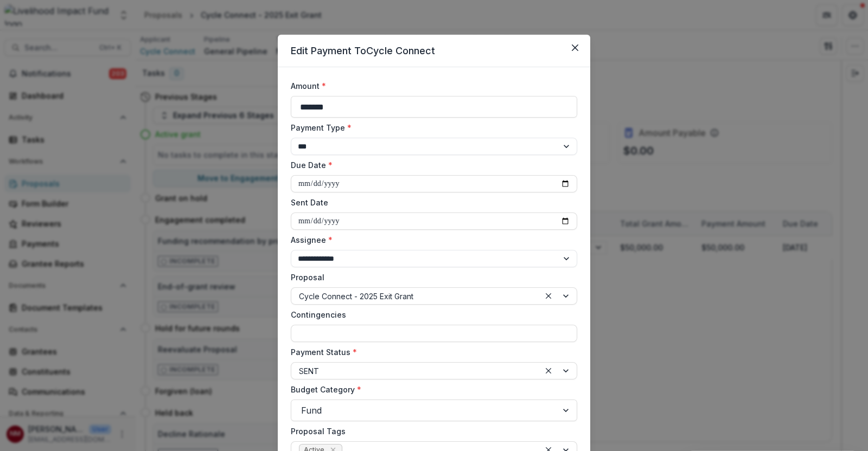 Image resolution: width=868 pixels, height=451 pixels. Describe the element at coordinates (431, 240) in the screenshot. I see `label: Assignee` at that location.